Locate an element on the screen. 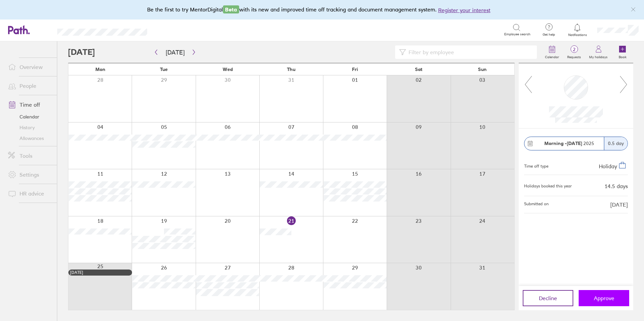  div: Be the first to try MentorDigital with its new and improved time off tracking and document manage... is located at coordinates (322, 10).